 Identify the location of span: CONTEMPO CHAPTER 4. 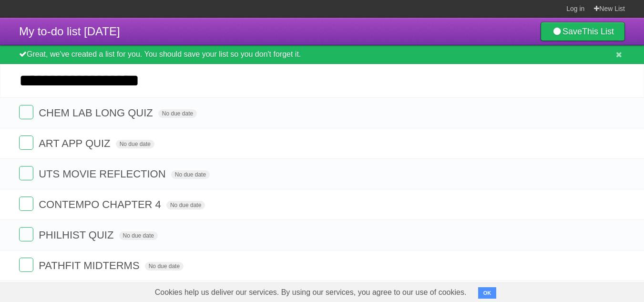
(101, 204).